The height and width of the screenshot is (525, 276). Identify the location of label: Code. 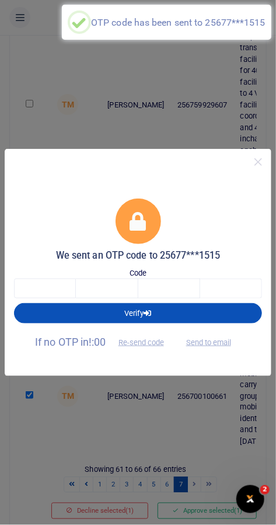
(138, 274).